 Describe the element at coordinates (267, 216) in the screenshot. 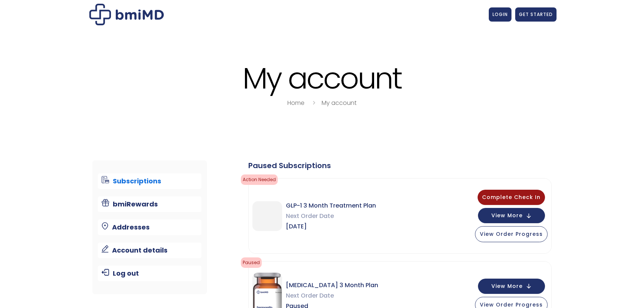

I see `img: GLP-1 3 Month Treatment Plan` at that location.